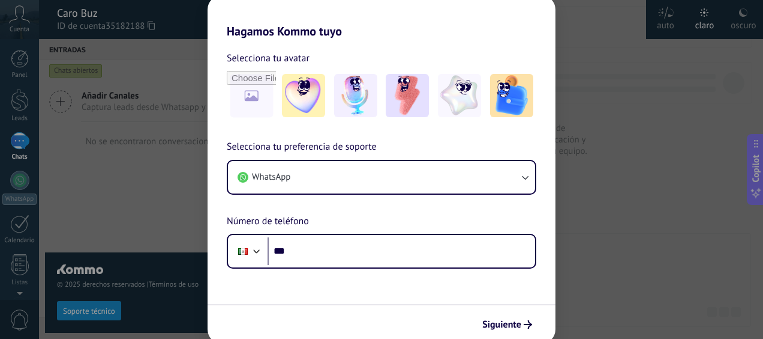 The image size is (763, 339). I want to click on img: -5.jpeg, so click(512, 95).